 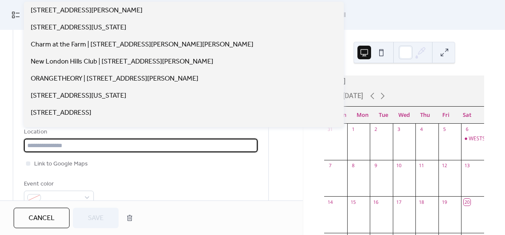 I want to click on div: 14, so click(x=330, y=202).